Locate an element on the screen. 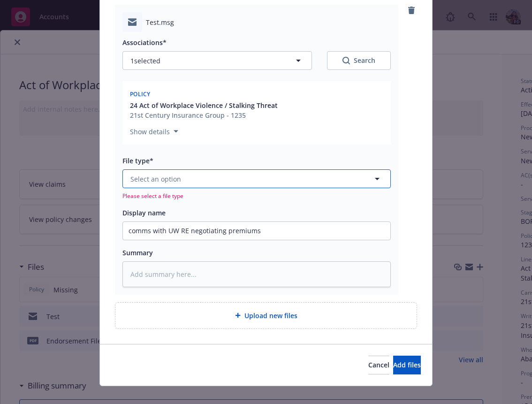 The height and width of the screenshot is (404, 532). span: Cancel is located at coordinates (379, 365).